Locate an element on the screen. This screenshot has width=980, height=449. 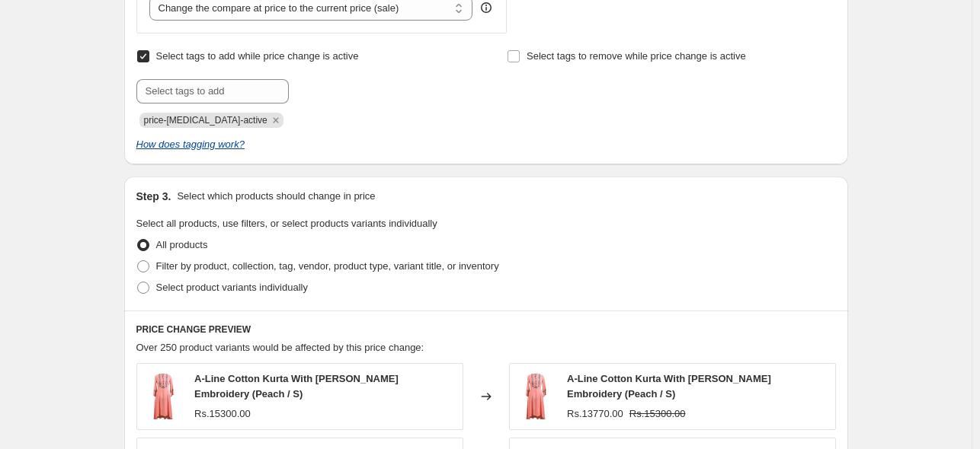
input: Select tags to add is located at coordinates (212, 92).